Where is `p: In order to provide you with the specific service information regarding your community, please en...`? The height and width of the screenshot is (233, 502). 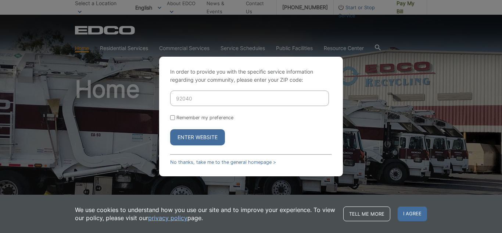 p: In order to provide you with the specific service information regarding your community, please en... is located at coordinates (251, 76).